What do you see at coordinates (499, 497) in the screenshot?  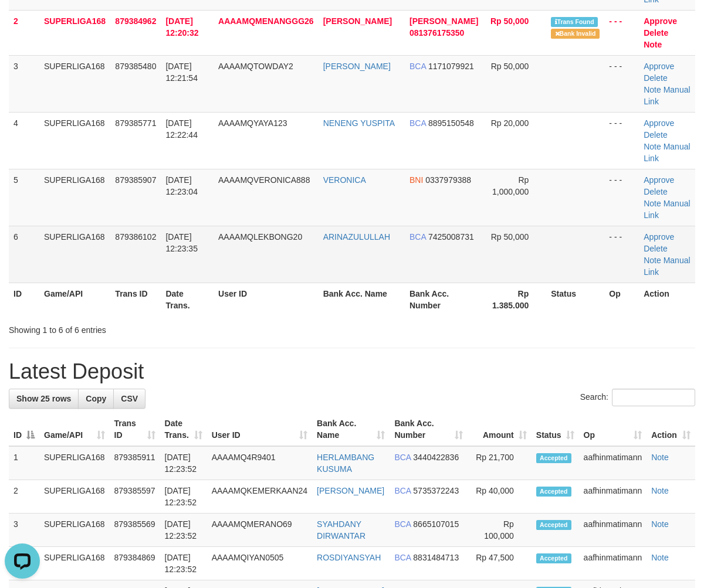 I see `td: Rp 40,000` at bounding box center [499, 497].